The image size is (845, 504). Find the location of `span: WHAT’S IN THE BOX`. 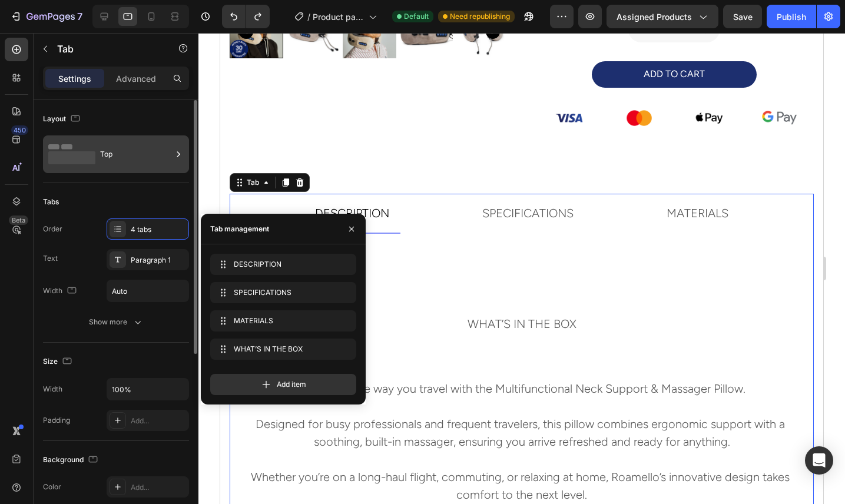

span: WHAT’S IN THE BOX is located at coordinates (280, 349).